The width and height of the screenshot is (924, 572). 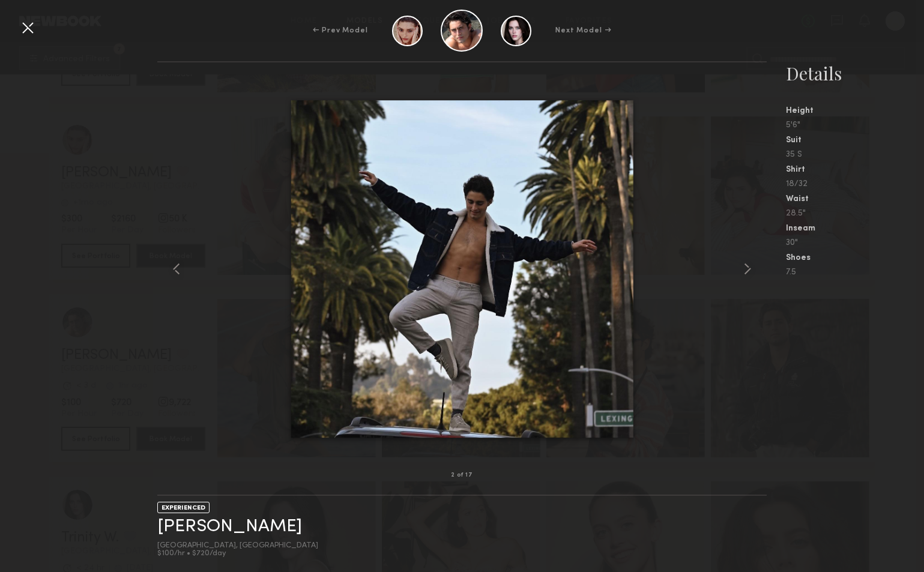 I want to click on div: Next Model →, so click(x=583, y=31).